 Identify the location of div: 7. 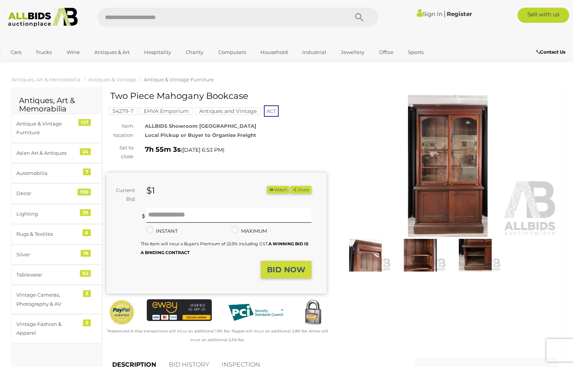
(87, 172).